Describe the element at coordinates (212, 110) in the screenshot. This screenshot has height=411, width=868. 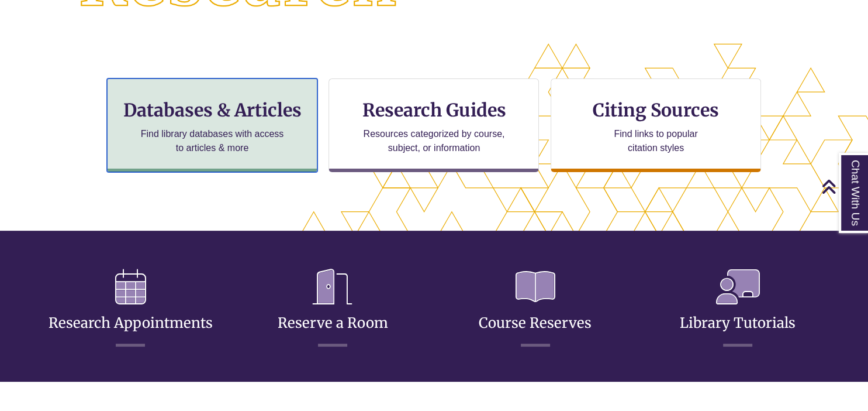
I see `h3: Databases & Articles` at that location.